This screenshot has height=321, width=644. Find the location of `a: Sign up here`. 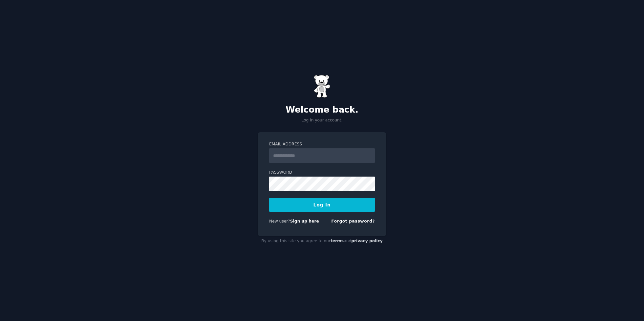

a: Sign up here is located at coordinates (305, 221).